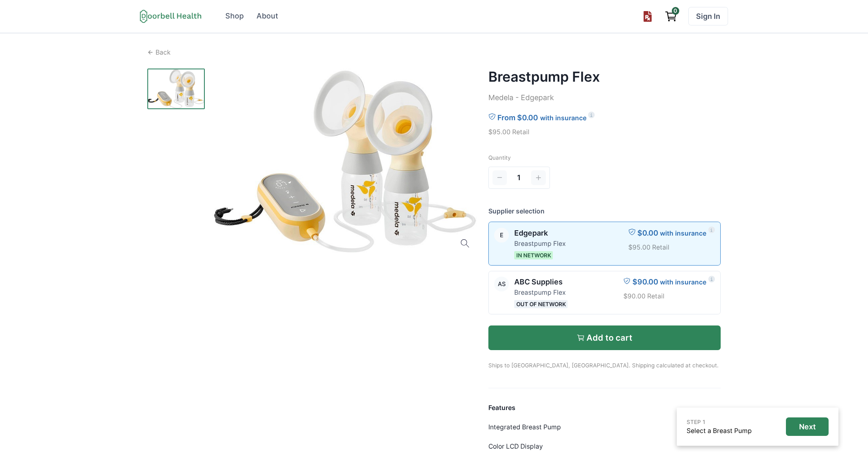  I want to click on a: ABC SuppliesABC SuppliesBreastpump FlexOut of Network$90.00with insurance$90.00 Retail, so click(604, 293).